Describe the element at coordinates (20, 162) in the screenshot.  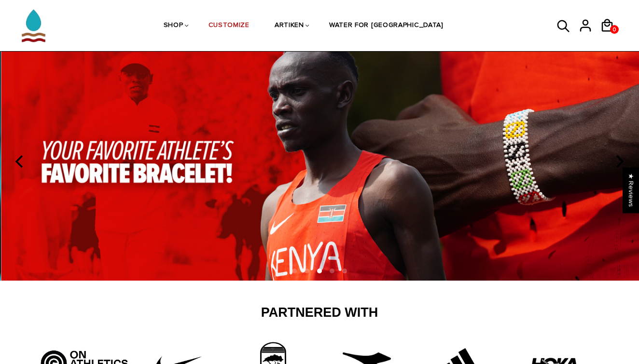
I see `button: previous` at that location.